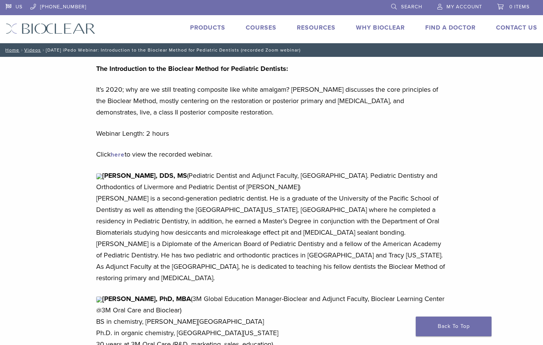 This screenshot has width=543, height=345. I want to click on a: Why Bioclear, so click(380, 28).